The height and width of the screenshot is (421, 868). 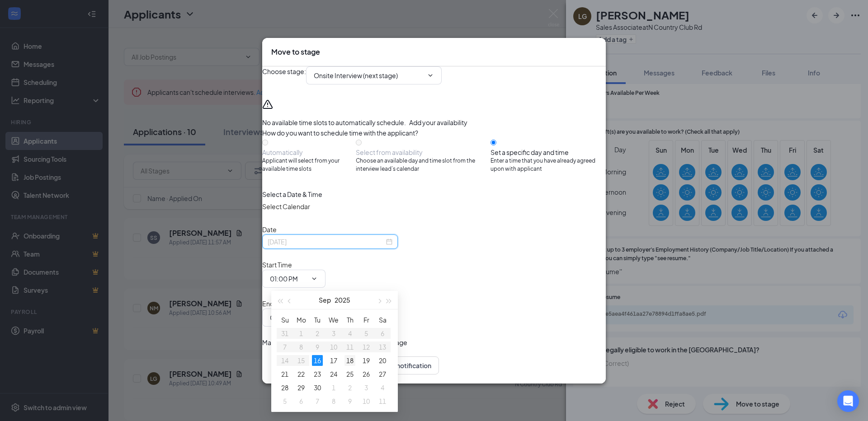 What do you see at coordinates (333, 374) in the screenshot?
I see `td: 2025-09-24` at bounding box center [333, 374].